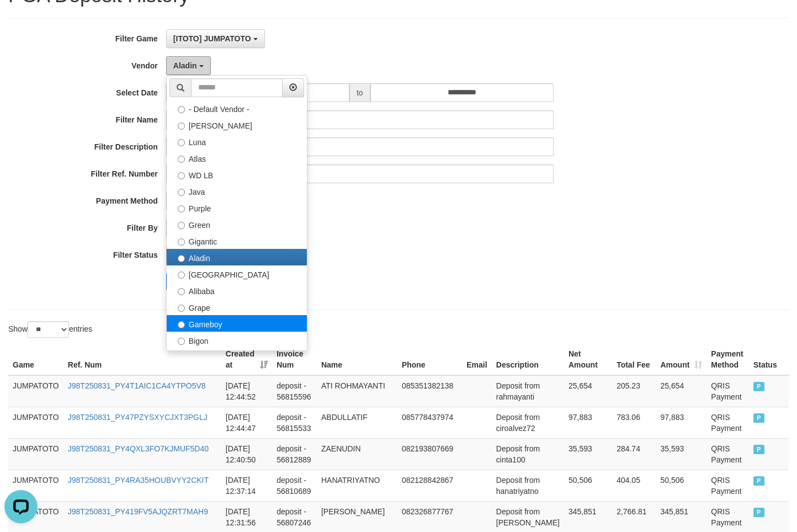 Image resolution: width=797 pixels, height=532 pixels. What do you see at coordinates (137, 386) in the screenshot?
I see `a: J98T250831_PY4T1AIC1CA4YTPO5V8` at bounding box center [137, 386].